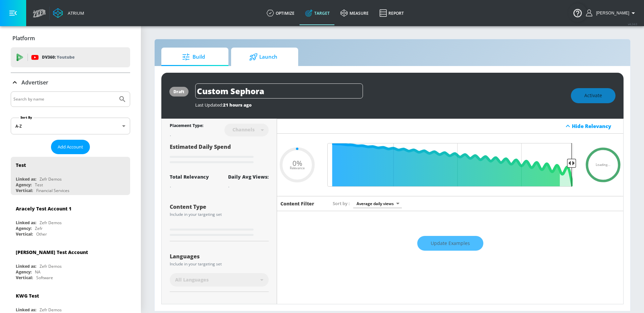  Describe the element at coordinates (44, 208) in the screenshot. I see `div: Aracely Test Account 1` at that location.